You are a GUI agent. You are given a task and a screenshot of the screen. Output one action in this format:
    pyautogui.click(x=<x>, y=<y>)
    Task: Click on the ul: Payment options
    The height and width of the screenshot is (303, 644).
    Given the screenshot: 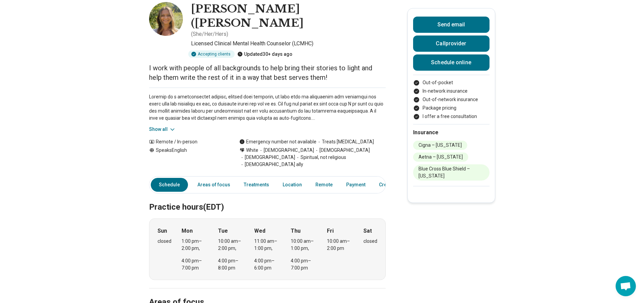 What is the action you would take?
    pyautogui.click(x=451, y=99)
    